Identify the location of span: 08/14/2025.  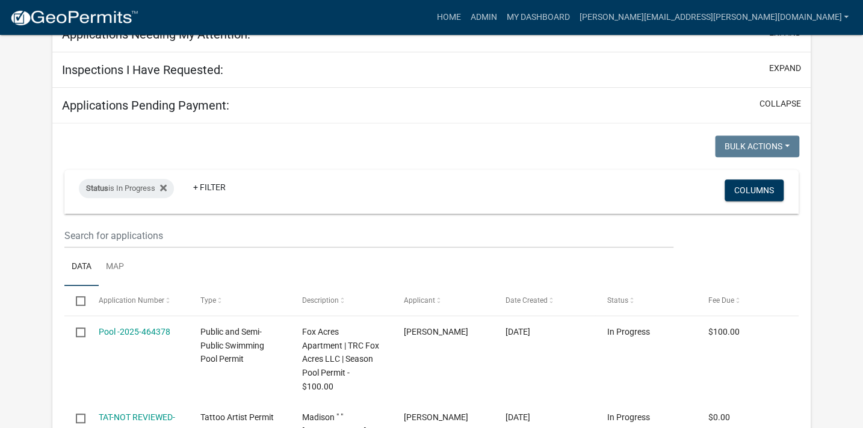
(517, 417).